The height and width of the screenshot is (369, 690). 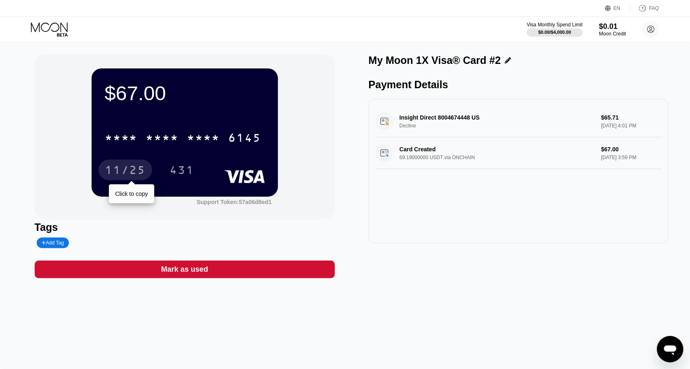 I want to click on div: EN, so click(x=617, y=8).